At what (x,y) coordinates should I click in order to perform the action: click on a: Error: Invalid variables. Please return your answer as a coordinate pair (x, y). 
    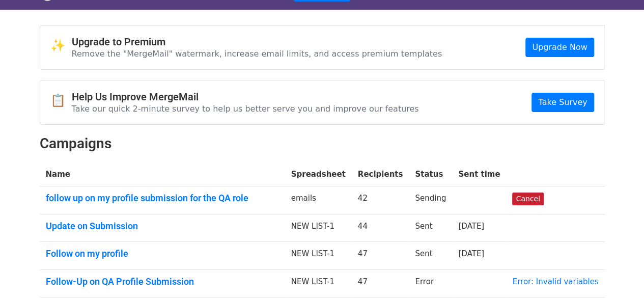
    Looking at the image, I should click on (555, 281).